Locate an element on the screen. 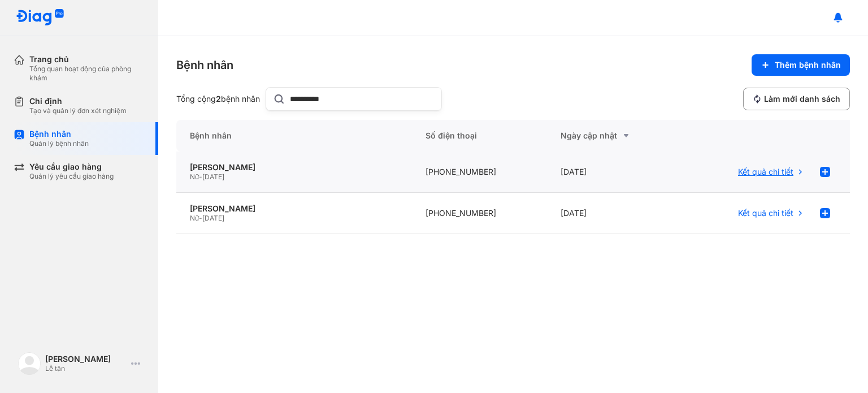 The height and width of the screenshot is (393, 868). div: Lễ tân is located at coordinates (86, 368).